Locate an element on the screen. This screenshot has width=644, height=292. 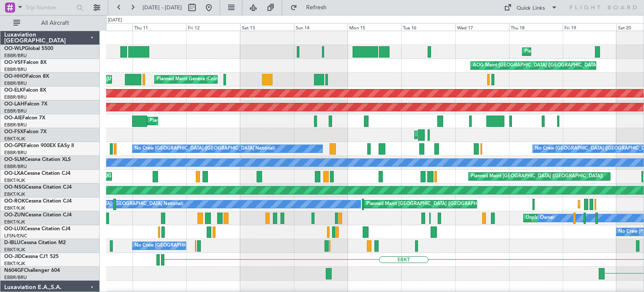
span: OO-SLM is located at coordinates (15, 160).